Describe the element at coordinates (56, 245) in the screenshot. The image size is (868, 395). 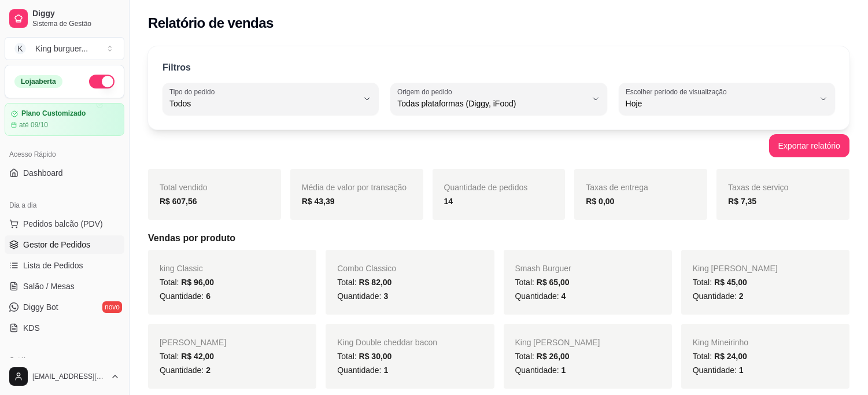
I see `span: Gestor de Pedidos` at that location.